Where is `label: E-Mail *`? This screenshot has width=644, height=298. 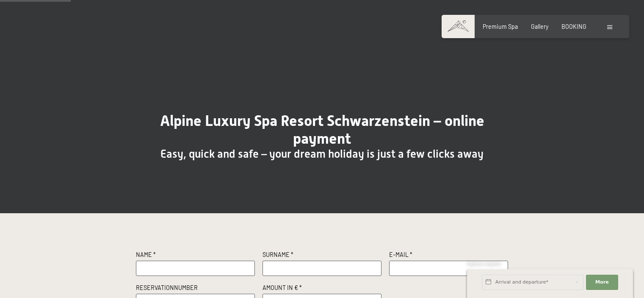
label: E-Mail * is located at coordinates (449, 256).